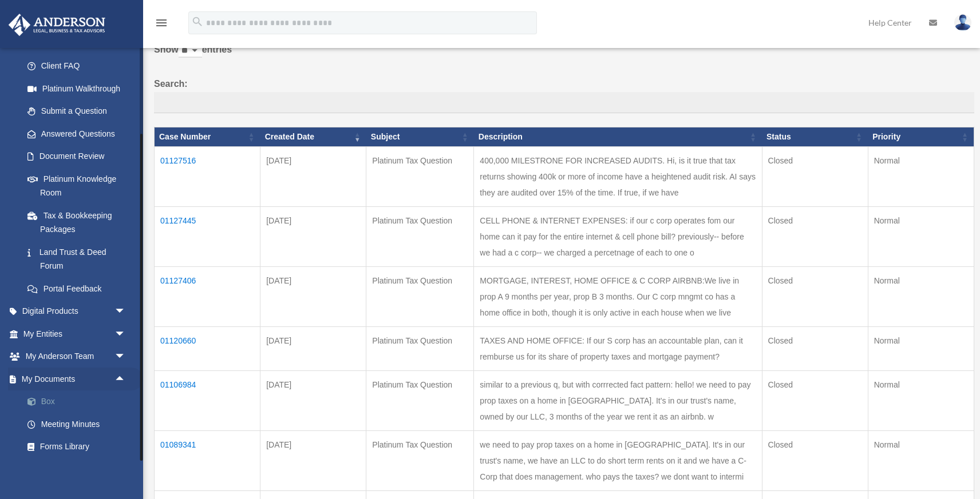 Image resolution: width=980 pixels, height=499 pixels. What do you see at coordinates (963, 22) in the screenshot?
I see `img: User Pic` at bounding box center [963, 22].